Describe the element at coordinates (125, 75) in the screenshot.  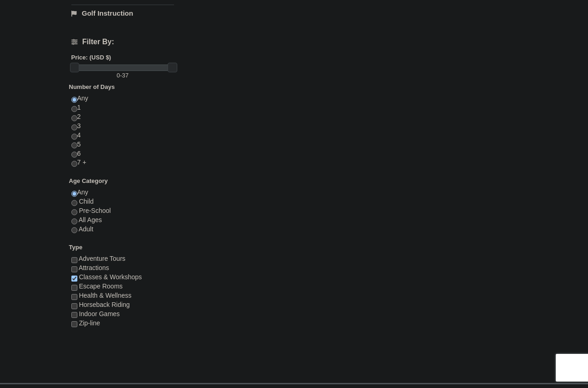
I see `span: 37` at that location.